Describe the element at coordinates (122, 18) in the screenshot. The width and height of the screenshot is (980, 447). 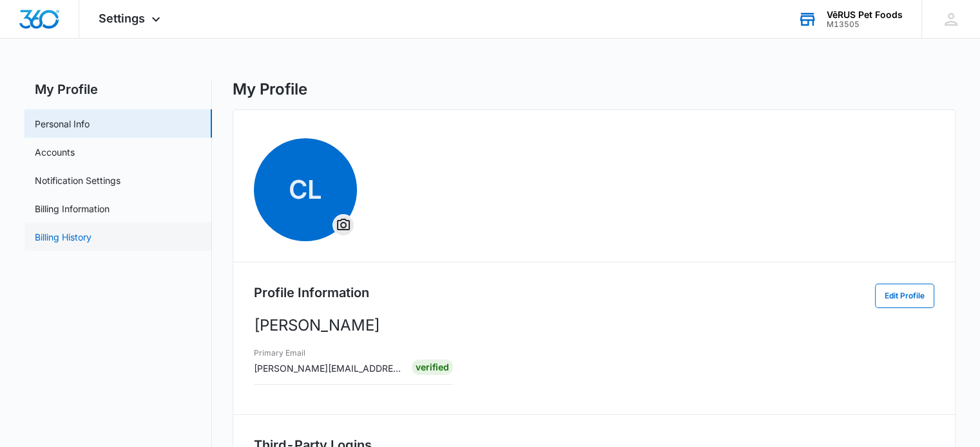
I see `span: Settings` at that location.